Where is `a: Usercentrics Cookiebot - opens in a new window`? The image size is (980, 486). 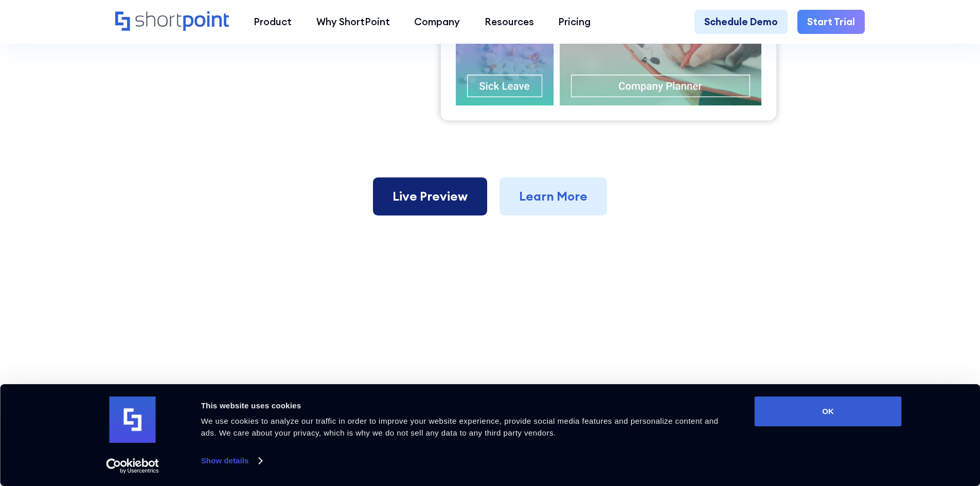
a: Usercentrics Cookiebot - opens in a new window is located at coordinates (132, 466).